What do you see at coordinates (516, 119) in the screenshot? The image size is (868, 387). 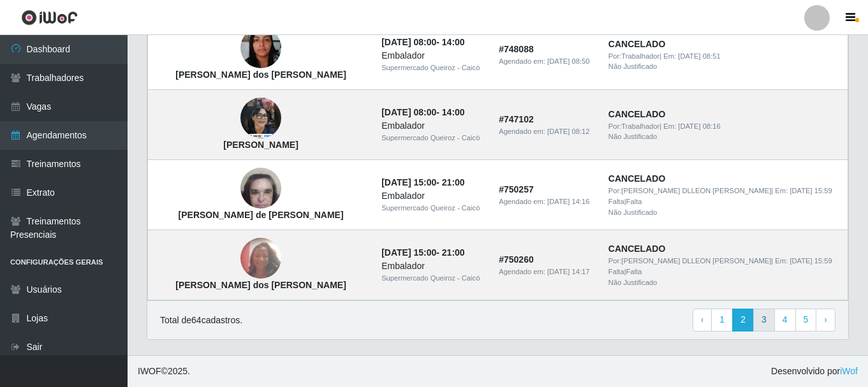 I see `strong: # 747102` at bounding box center [516, 119].